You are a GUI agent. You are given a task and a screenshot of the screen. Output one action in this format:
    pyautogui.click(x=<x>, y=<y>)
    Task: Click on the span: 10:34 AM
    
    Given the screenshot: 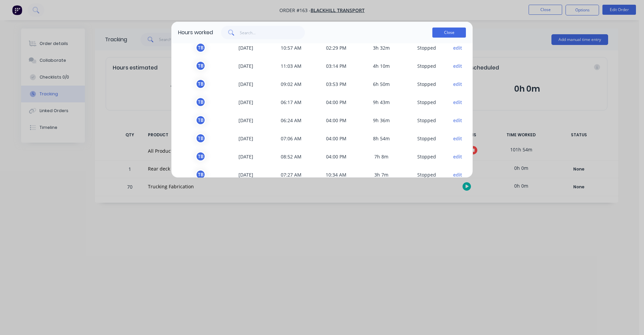 What is the action you would take?
    pyautogui.click(x=336, y=175)
    